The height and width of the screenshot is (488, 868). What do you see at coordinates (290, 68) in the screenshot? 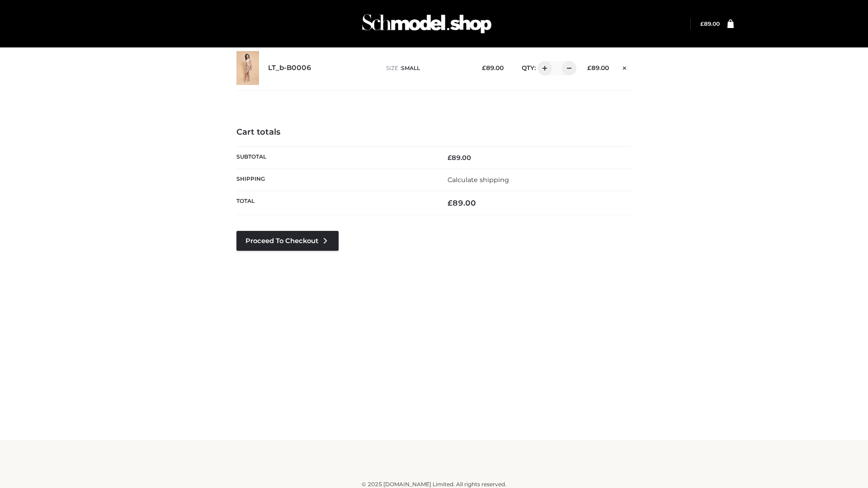
I see `a: LT_b-B0006` at bounding box center [290, 68].